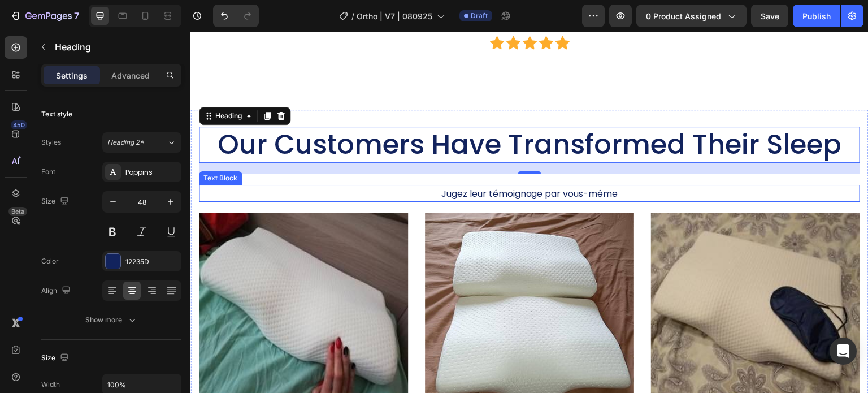 The height and width of the screenshot is (393, 868). I want to click on div: 450, so click(19, 125).